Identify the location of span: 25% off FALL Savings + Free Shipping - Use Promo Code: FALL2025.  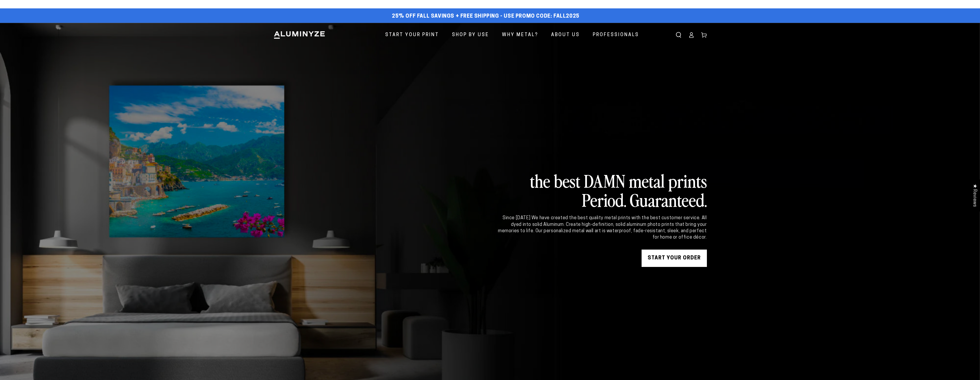
(486, 16).